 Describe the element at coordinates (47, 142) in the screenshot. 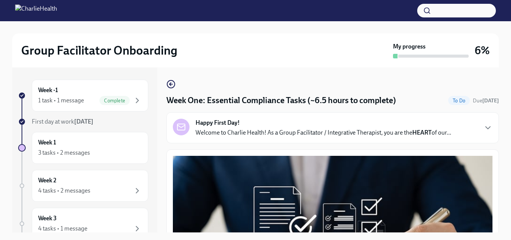

I see `h6: Week 1` at that location.